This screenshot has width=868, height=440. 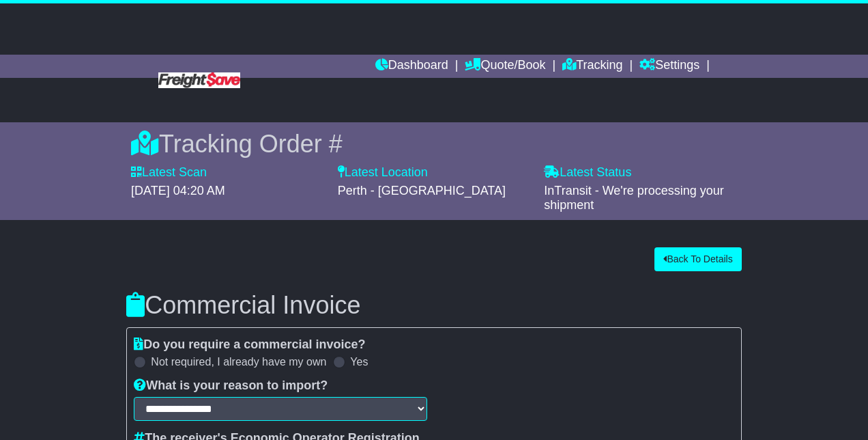 I want to click on label: Latest Status, so click(x=587, y=172).